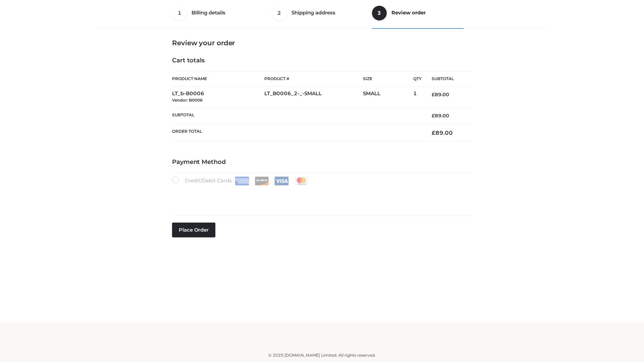 The height and width of the screenshot is (362, 644). Describe the element at coordinates (322, 61) in the screenshot. I see `h4: Cart totals` at that location.